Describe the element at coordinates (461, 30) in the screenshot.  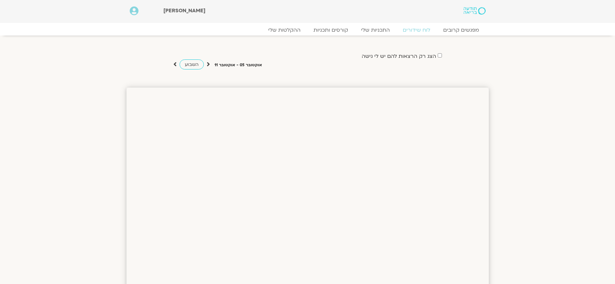
I see `a: מפגשים קרובים` at that location.